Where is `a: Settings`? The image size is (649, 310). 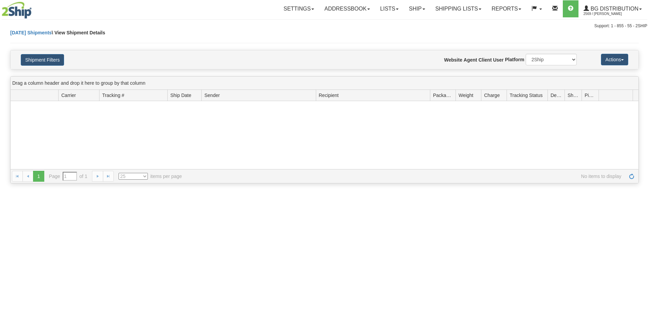 a: Settings is located at coordinates (299, 9).